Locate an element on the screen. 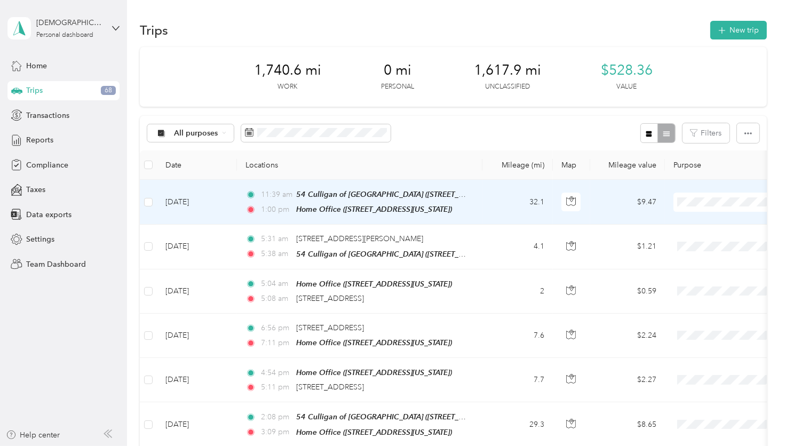 The height and width of the screenshot is (446, 785). span: $528.36 is located at coordinates (627, 70).